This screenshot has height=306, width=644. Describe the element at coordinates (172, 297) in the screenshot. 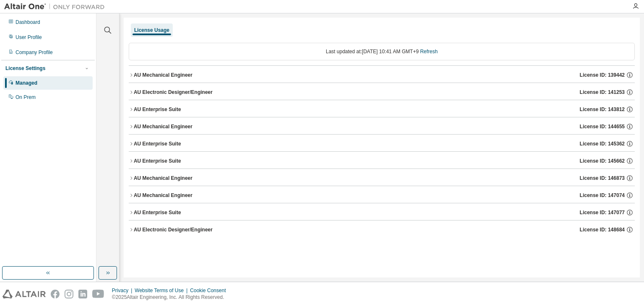

I see `p: © 2025 Altair Engineering, Inc. All Rights Reserved.` at that location.